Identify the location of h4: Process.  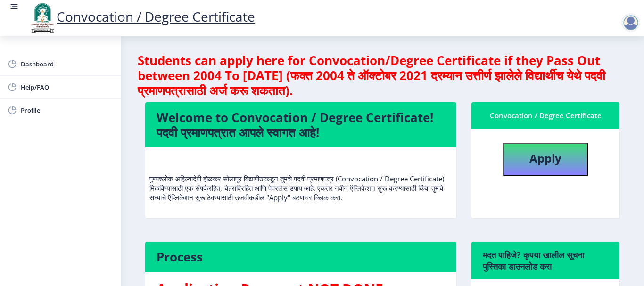
(301, 257).